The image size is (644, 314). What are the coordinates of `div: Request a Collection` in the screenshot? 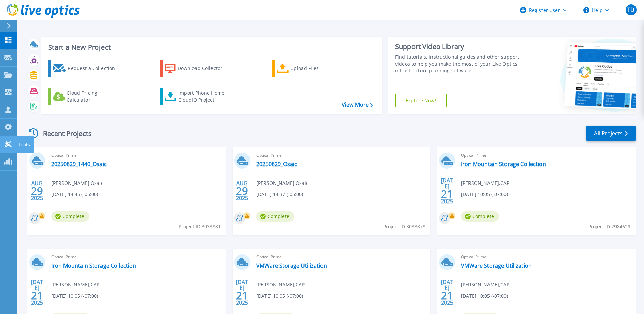 It's located at (95, 68).